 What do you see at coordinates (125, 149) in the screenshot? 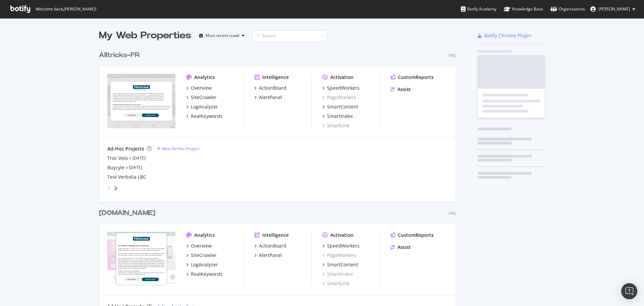
I see `div: Ad-Hoc Projects` at bounding box center [125, 149].